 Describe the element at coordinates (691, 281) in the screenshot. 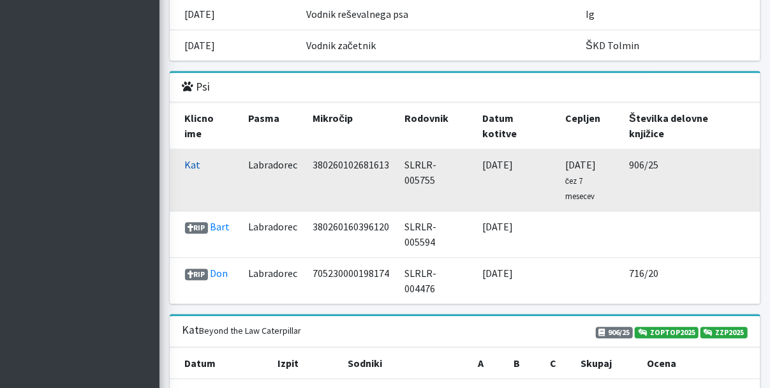

I see `td: 716/20` at that location.